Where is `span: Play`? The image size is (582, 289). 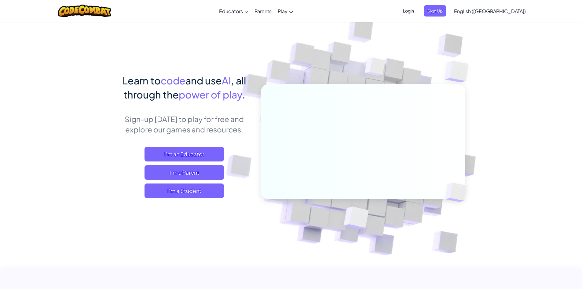
span: Play is located at coordinates (283, 11).